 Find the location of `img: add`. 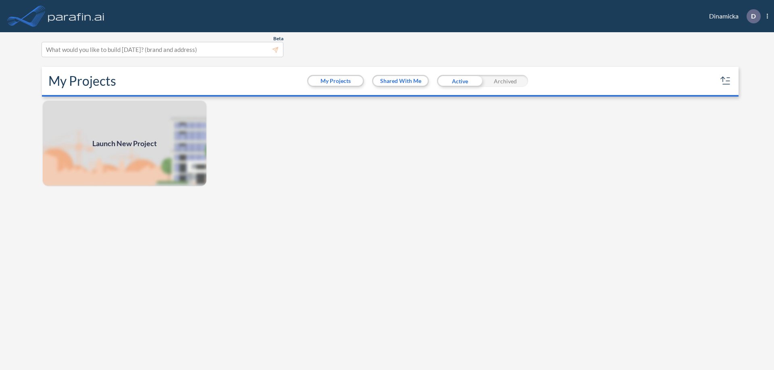

img: add is located at coordinates (124, 143).